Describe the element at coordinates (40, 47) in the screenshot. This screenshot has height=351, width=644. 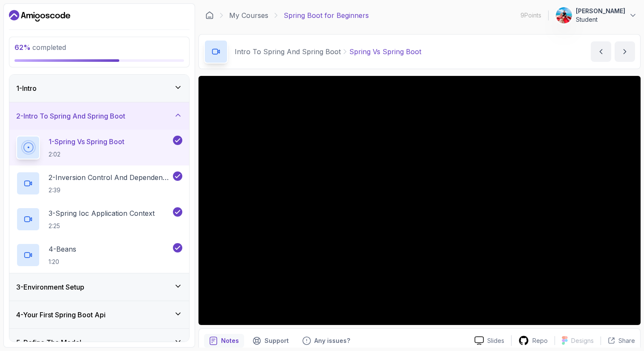
I see `span: completed` at that location.